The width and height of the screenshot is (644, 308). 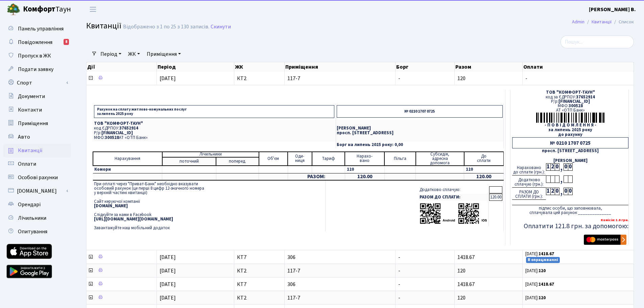 What do you see at coordinates (221, 27) in the screenshot?
I see `a: Скинути` at bounding box center [221, 27].